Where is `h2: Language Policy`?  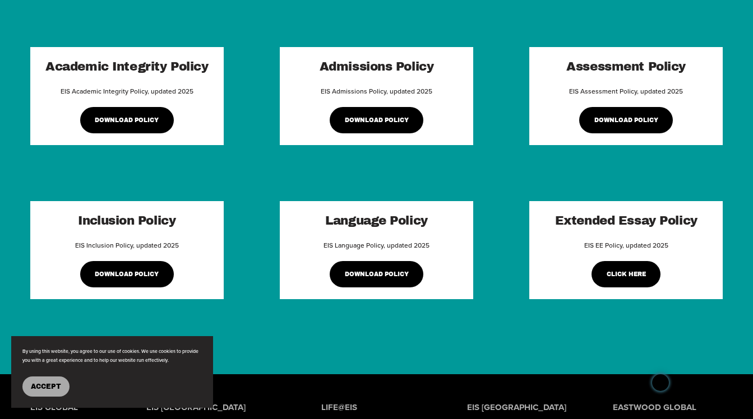 h2: Language Policy is located at coordinates (377, 221).